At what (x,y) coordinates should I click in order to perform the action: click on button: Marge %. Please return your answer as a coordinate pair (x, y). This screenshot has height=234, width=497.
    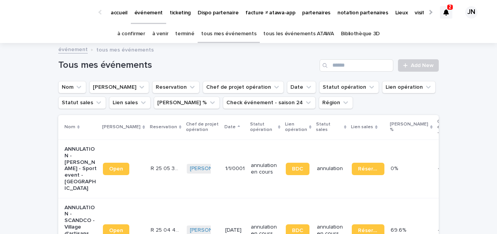
    Looking at the image, I should click on (187, 103).